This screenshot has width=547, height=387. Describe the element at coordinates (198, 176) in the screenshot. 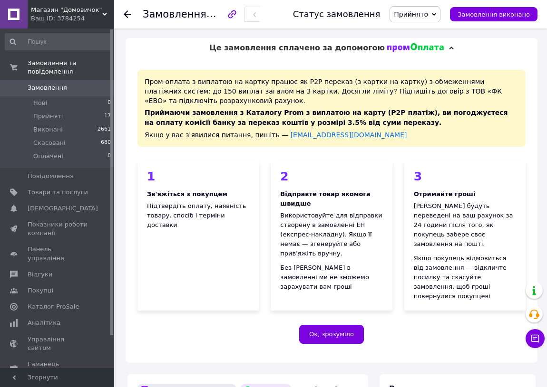

I see `div: 1` at that location.